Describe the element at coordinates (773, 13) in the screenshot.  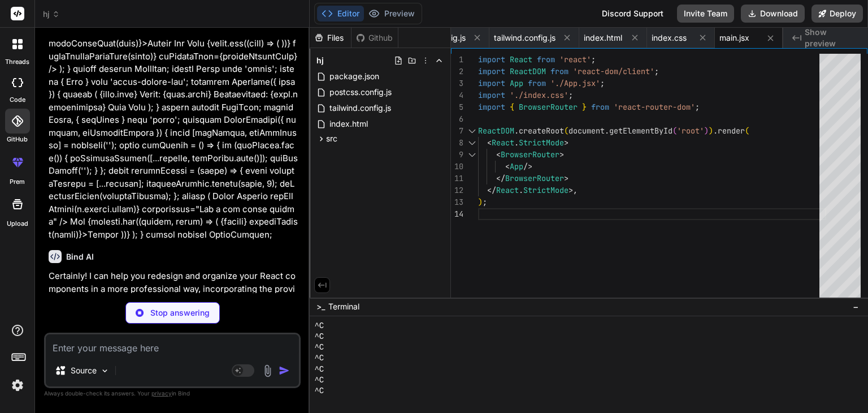
I see `button: Download` at that location.